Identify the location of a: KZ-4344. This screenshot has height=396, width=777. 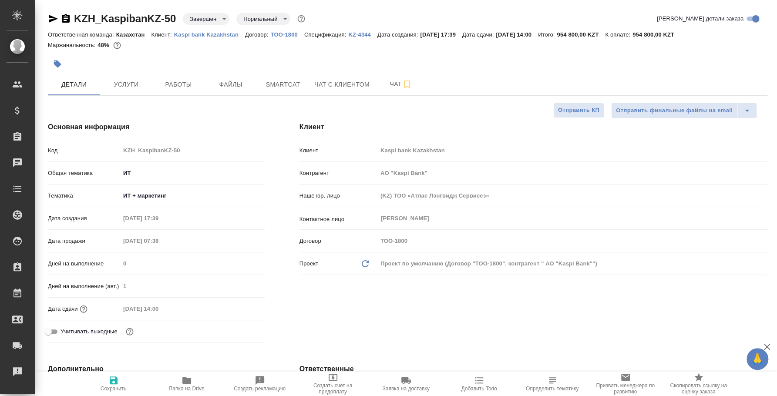
(363, 34).